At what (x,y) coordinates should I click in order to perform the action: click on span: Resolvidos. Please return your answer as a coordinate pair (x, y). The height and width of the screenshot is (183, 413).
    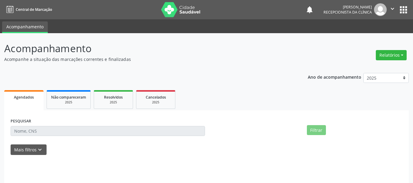
    Looking at the image, I should click on (113, 97).